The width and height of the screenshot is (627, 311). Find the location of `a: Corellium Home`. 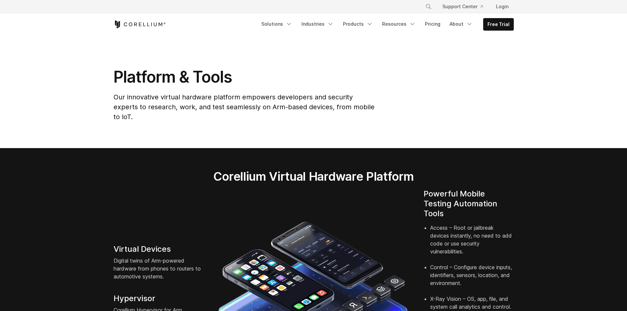

a: Corellium Home is located at coordinates (139, 24).